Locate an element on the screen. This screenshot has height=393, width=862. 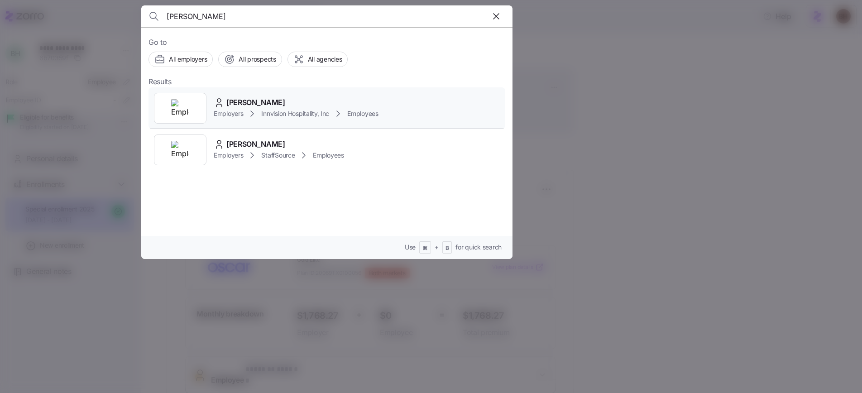
button: All agencies is located at coordinates (318, 59).